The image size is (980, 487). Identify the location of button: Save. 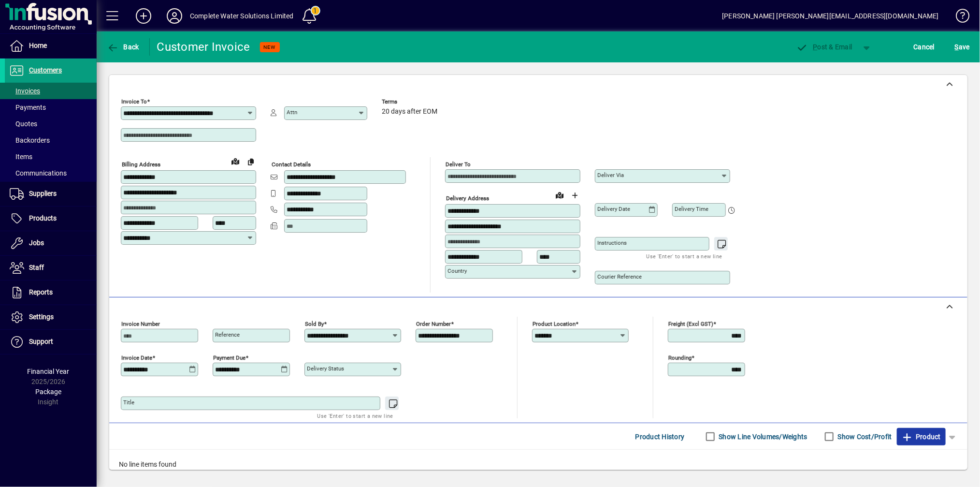
(962, 47).